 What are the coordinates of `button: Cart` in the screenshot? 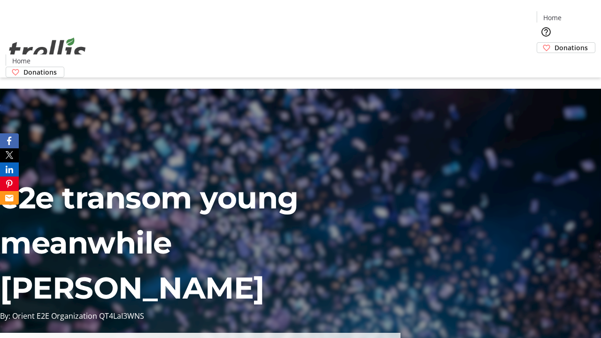 It's located at (546, 62).